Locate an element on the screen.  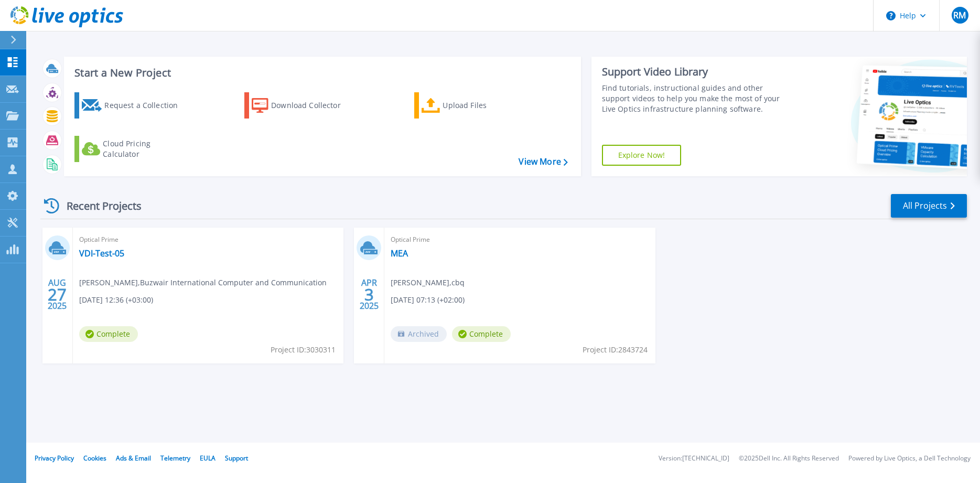
span: Archived is located at coordinates (418, 334).